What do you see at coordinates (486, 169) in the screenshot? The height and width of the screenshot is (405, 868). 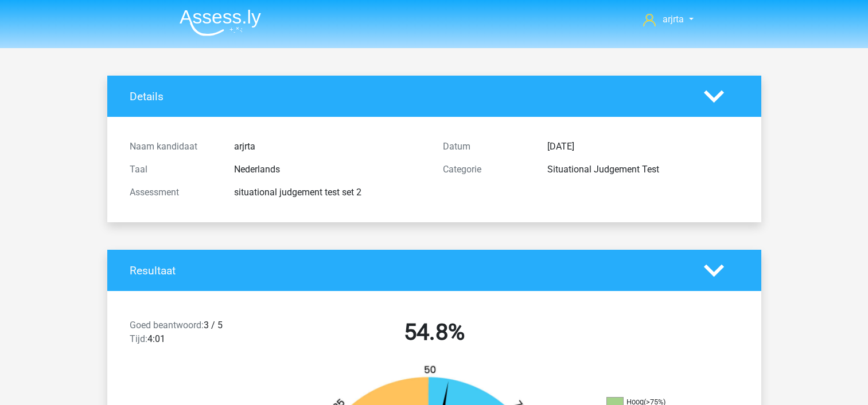 I see `div: Categorie` at bounding box center [486, 169].